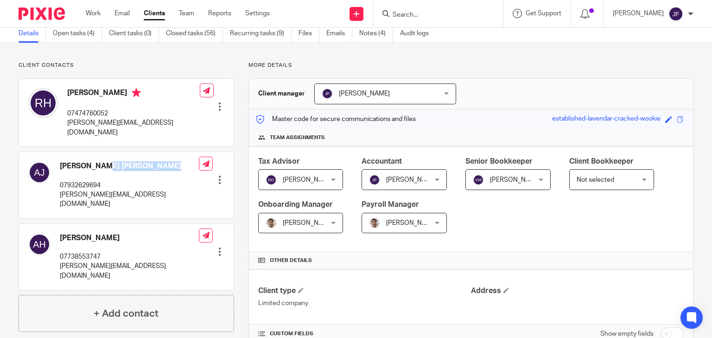  Describe the element at coordinates (417, 33) in the screenshot. I see `a: Audit logs` at that location.